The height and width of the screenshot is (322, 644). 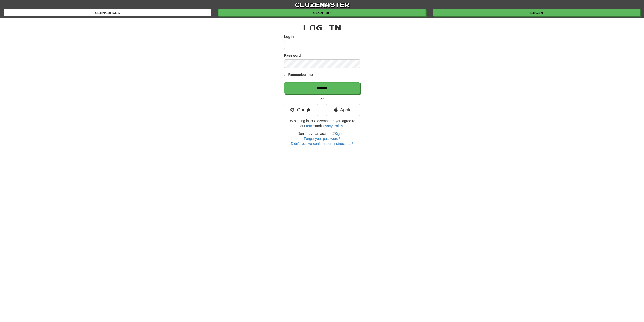 What do you see at coordinates (301, 110) in the screenshot?
I see `a: Google` at bounding box center [301, 110].